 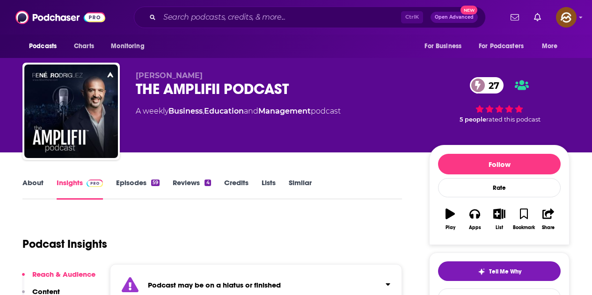 What do you see at coordinates (280, 17) in the screenshot?
I see `input: Search podcasts, credits, & more...` at bounding box center [280, 17].